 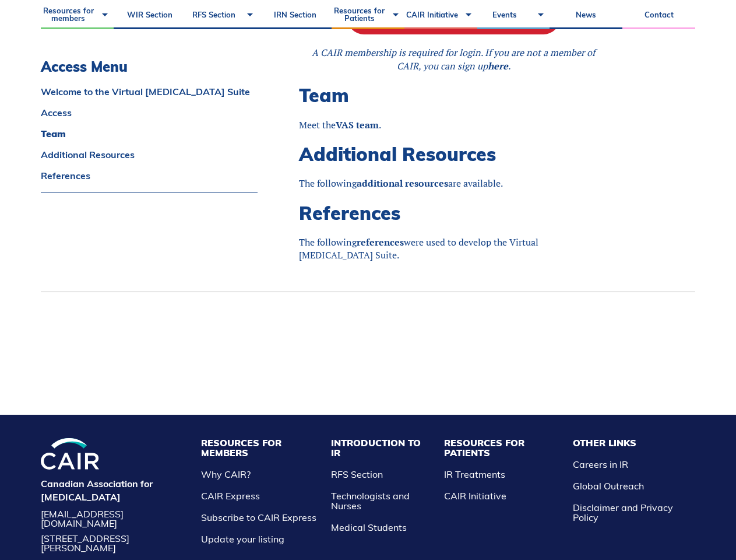 I want to click on a: References, so click(x=149, y=176).